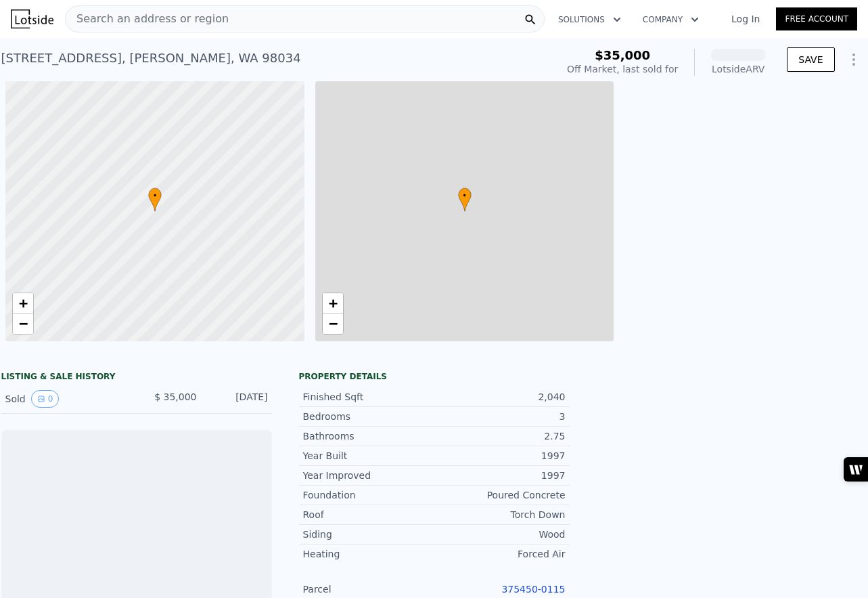 The height and width of the screenshot is (598, 868). What do you see at coordinates (368, 554) in the screenshot?
I see `div: Heating` at bounding box center [368, 554].